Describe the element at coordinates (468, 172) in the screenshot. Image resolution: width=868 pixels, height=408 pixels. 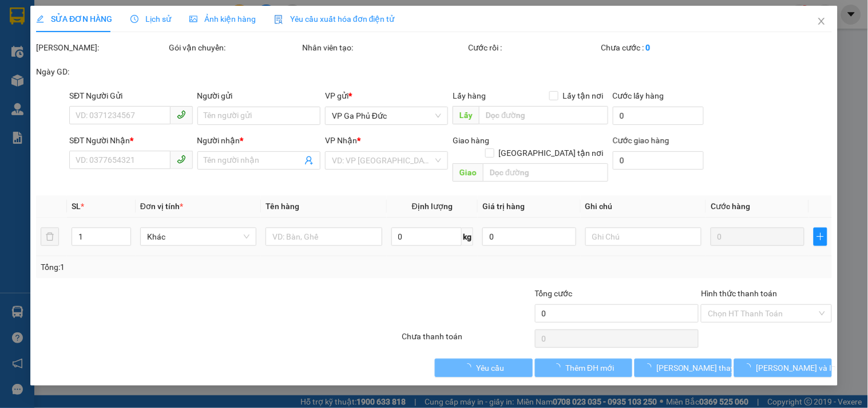
I see `span: Giao` at that location.